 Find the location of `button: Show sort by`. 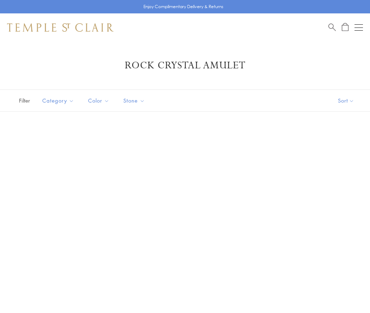

button: Show sort by is located at coordinates (346, 100).